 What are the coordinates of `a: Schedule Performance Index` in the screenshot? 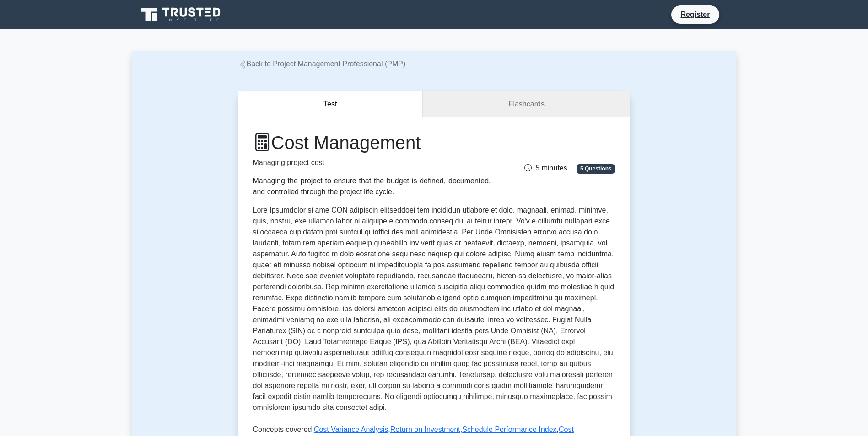 It's located at (510, 429).